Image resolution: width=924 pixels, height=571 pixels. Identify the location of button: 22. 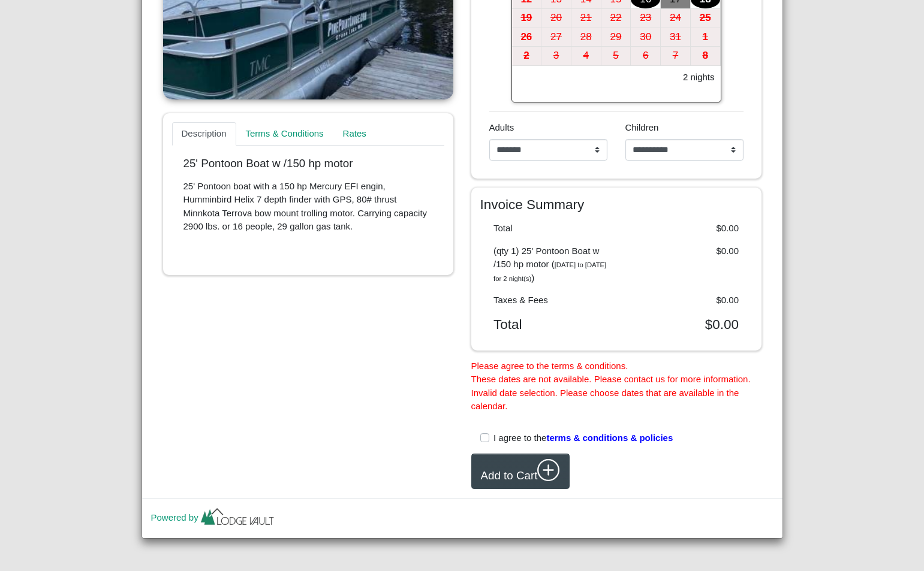
(616, 18).